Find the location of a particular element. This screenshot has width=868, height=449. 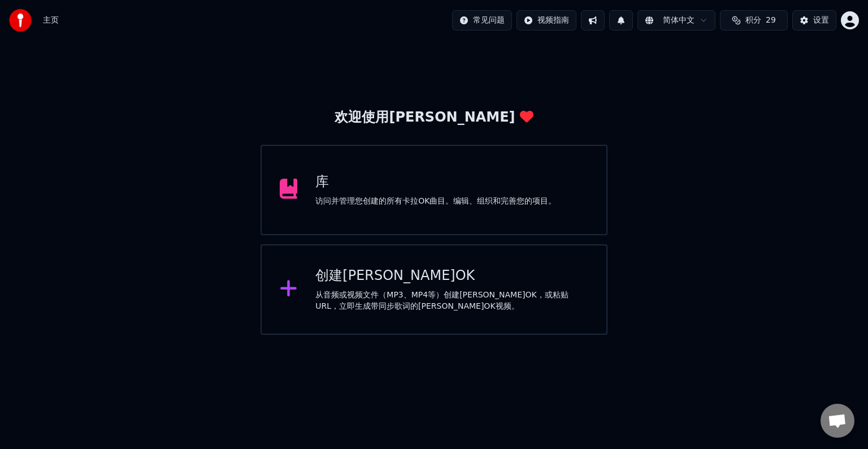

div: 访问并管理您创建的所有卡拉OK曲目。编辑、组织和完善您的项目。 is located at coordinates (436, 201).